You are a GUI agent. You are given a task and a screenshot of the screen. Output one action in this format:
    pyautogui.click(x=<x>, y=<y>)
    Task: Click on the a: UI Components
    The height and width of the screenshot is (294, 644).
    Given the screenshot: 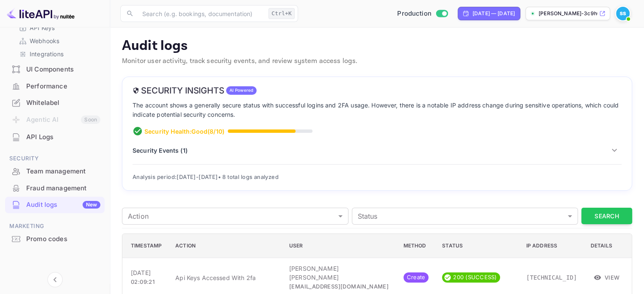 What is the action you would take?
    pyautogui.click(x=55, y=69)
    